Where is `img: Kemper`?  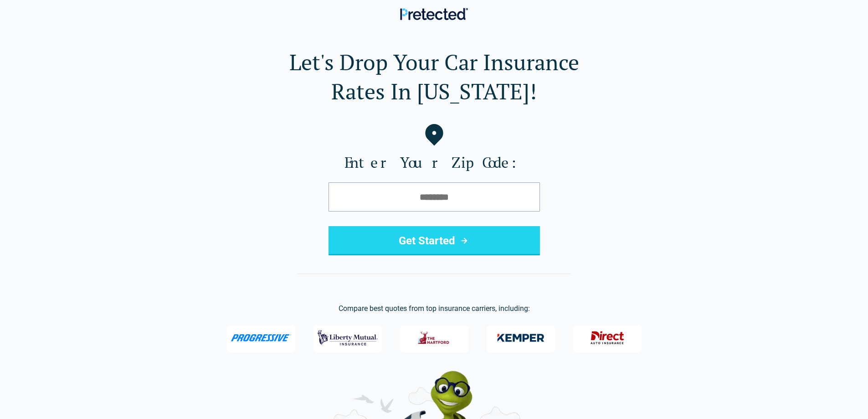
img: Kemper is located at coordinates (521, 338).